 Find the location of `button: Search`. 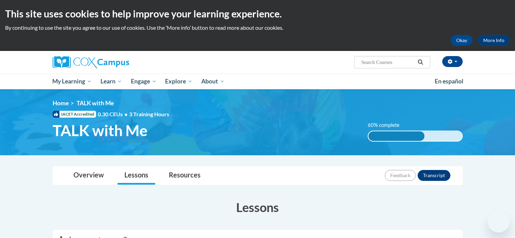

button: Search is located at coordinates (420, 62).